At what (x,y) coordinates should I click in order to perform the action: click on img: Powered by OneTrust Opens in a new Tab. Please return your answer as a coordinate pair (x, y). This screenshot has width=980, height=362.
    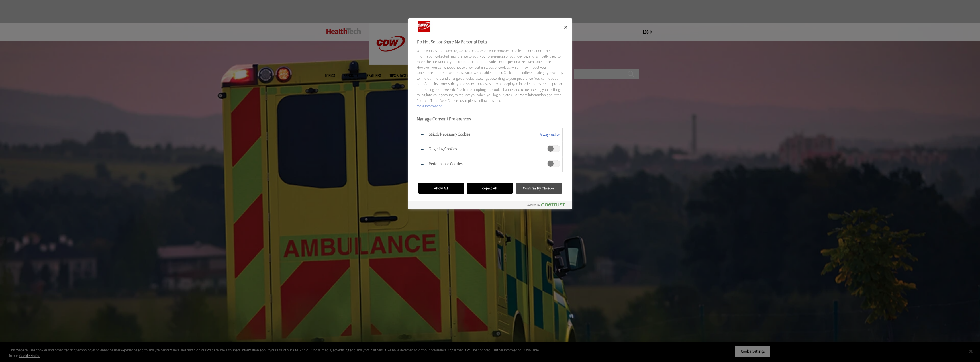
    Looking at the image, I should click on (545, 204).